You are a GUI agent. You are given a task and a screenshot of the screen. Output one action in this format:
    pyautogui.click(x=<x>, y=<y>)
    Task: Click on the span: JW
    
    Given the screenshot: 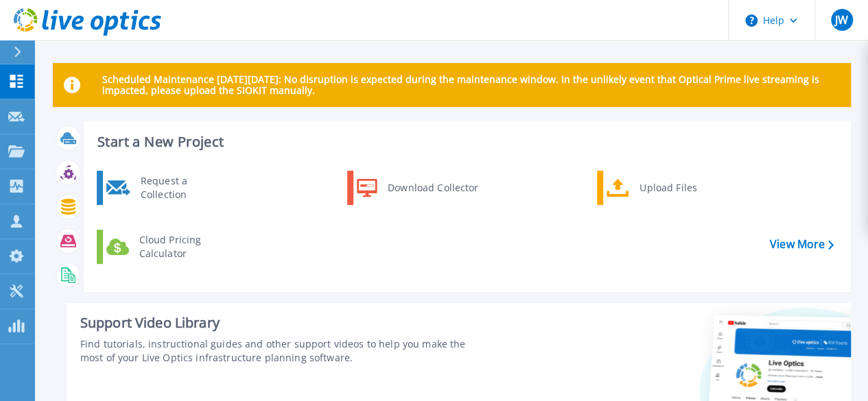 What is the action you would take?
    pyautogui.click(x=841, y=20)
    